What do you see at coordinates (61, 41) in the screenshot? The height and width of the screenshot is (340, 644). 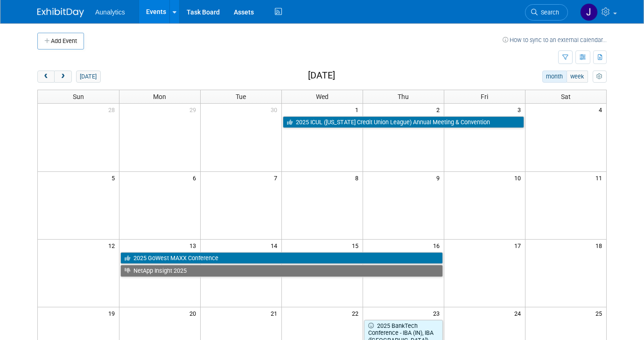 I see `button: Add Event` at bounding box center [61, 41].